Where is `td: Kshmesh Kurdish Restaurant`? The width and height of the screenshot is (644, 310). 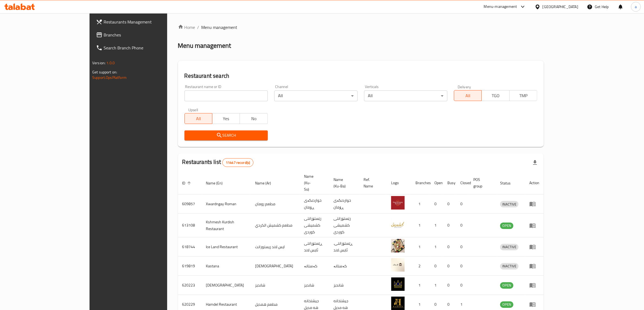 td: Kshmesh Kurdish Restaurant is located at coordinates (226, 226).